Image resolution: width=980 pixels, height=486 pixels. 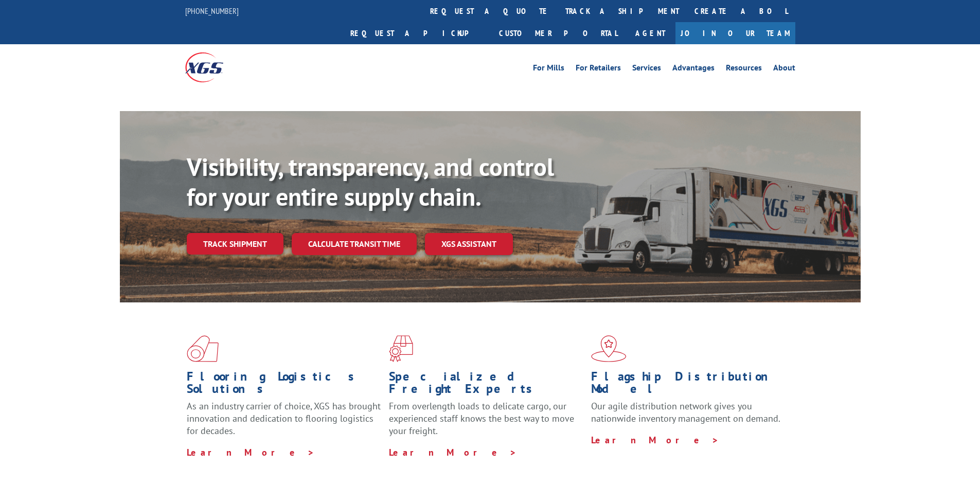 I want to click on span: Our agile distribution network gives you nationwide inventory management on demand., so click(x=686, y=413).